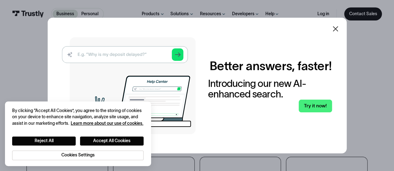 The height and width of the screenshot is (171, 394). What do you see at coordinates (78, 118) in the screenshot?
I see `div: By clicking “Accept All Cookies”, you agree to the storing of cookies on your device to enhance s...` at bounding box center [78, 118].